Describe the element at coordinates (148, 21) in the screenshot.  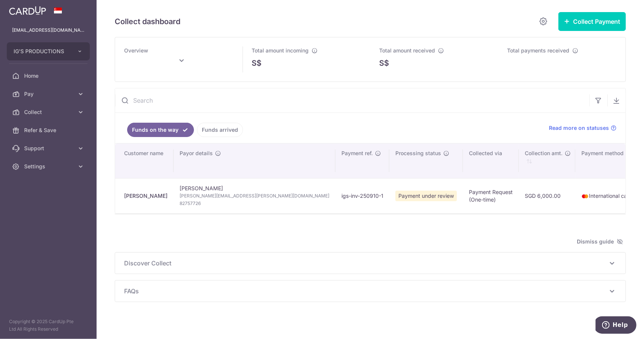
I see `h5: Collect dashboard` at that location.